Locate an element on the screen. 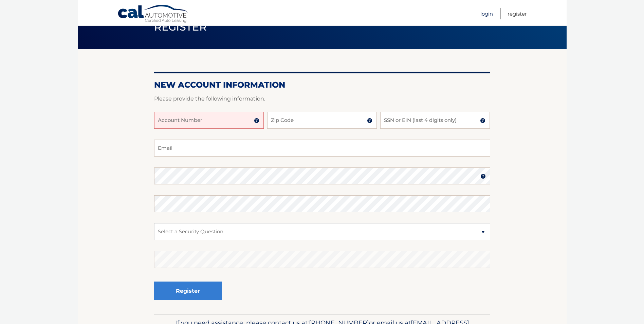 The image size is (644, 324). h2: New Account Information is located at coordinates (322, 85).